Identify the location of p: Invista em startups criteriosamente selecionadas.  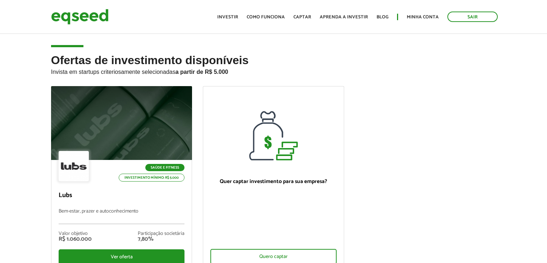
(274, 71).